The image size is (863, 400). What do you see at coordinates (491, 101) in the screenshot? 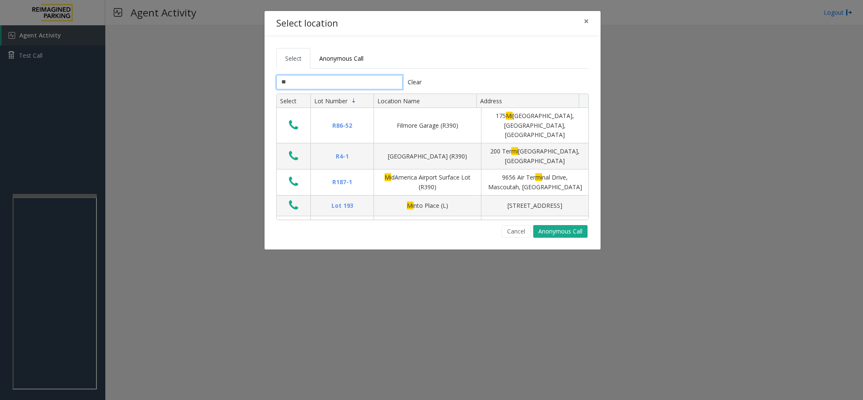
I see `span: Address` at bounding box center [491, 101].